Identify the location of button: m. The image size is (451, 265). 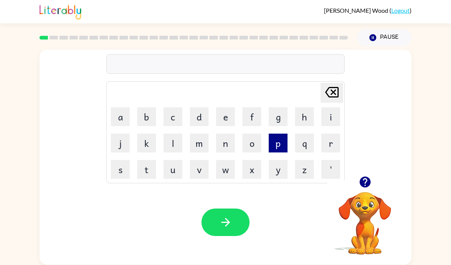
(199, 143).